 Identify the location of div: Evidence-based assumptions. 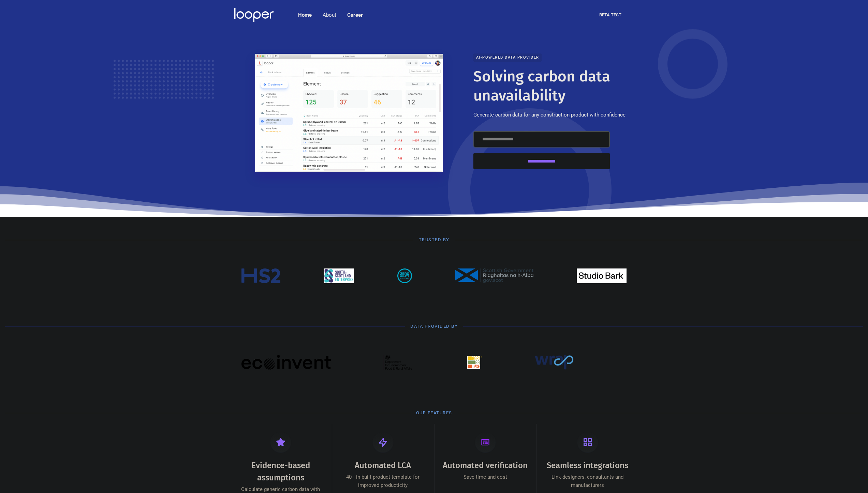
(281, 472).